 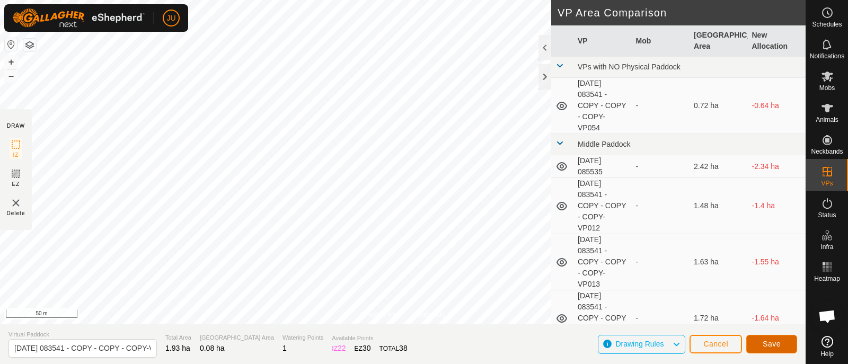 What do you see at coordinates (639, 344) in the screenshot?
I see `span: Drawing Rules` at bounding box center [639, 344].